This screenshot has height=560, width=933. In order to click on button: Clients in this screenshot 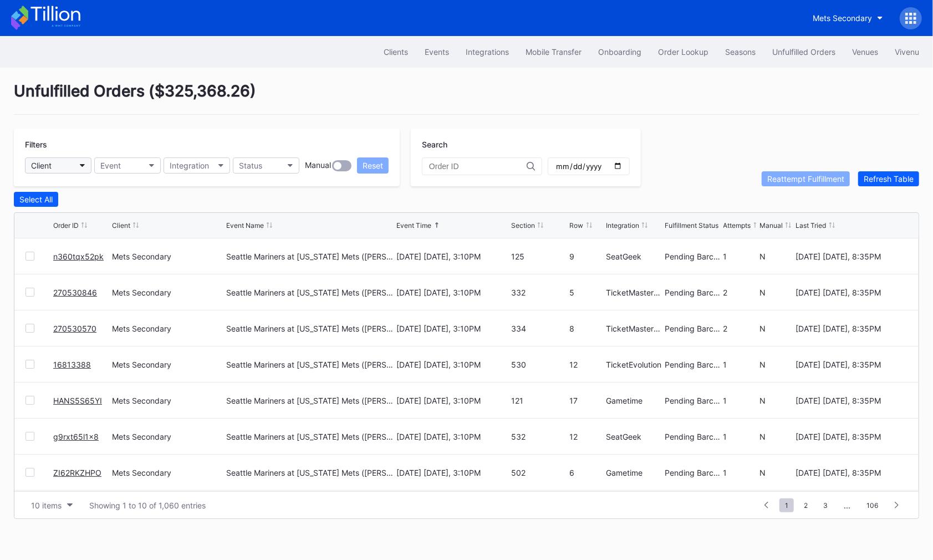, I will do `click(396, 51)`.